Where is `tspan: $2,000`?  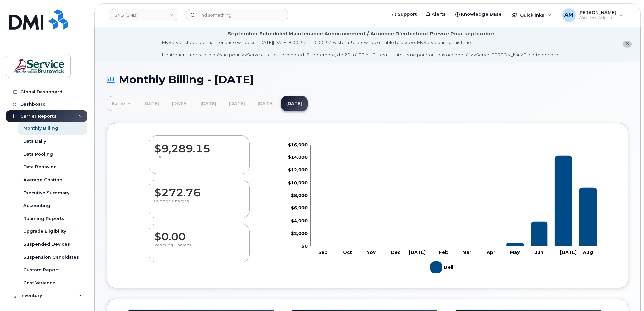
tspan: $2,000 is located at coordinates (299, 233).